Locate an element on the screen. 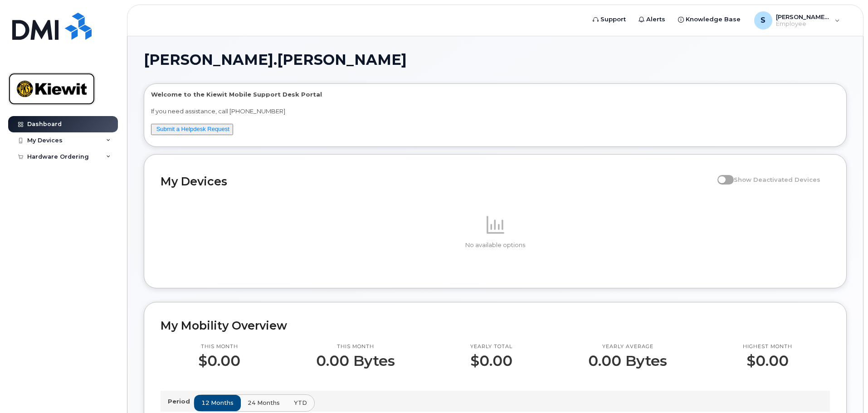 The width and height of the screenshot is (868, 413). p: Highest month is located at coordinates (768, 347).